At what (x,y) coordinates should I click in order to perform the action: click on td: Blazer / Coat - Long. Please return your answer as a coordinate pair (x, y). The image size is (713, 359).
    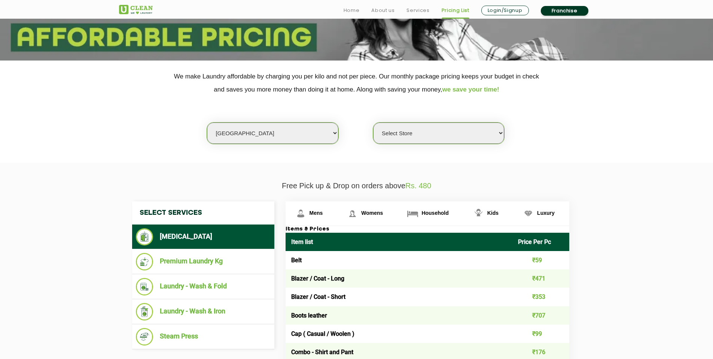
    Looking at the image, I should click on (399, 279).